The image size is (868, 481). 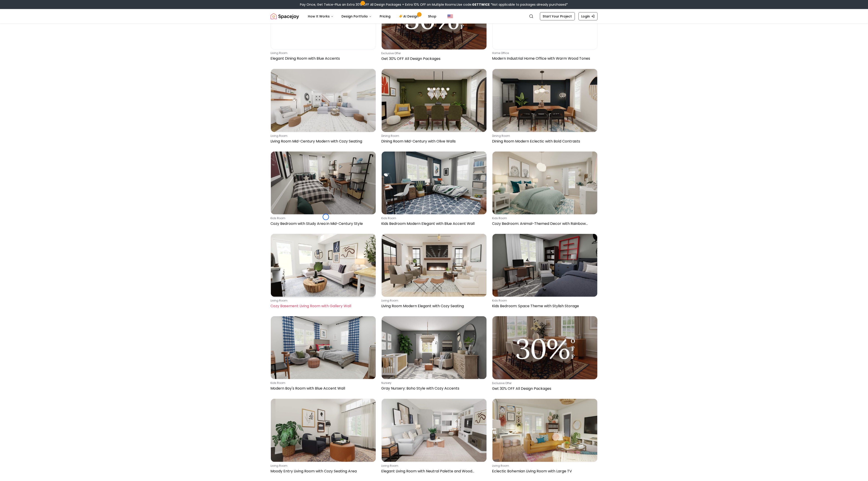 What do you see at coordinates (433, 383) in the screenshot?
I see `p: nursery` at bounding box center [433, 383].